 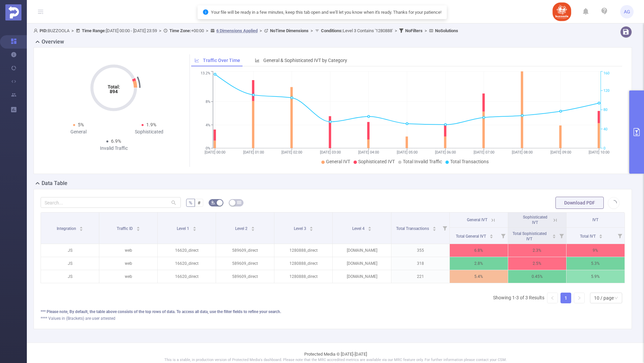 What do you see at coordinates (414, 31) in the screenshot?
I see `b: No Filters` at bounding box center [414, 31].